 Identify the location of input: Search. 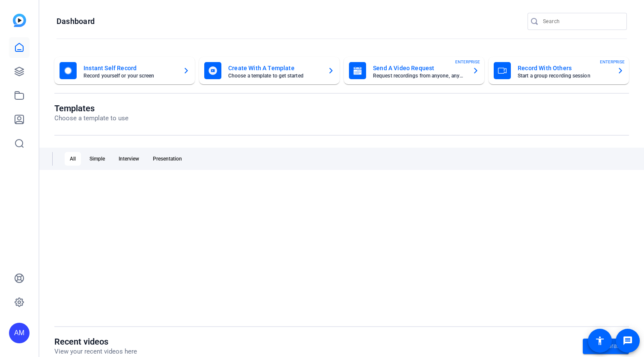
(581, 22).